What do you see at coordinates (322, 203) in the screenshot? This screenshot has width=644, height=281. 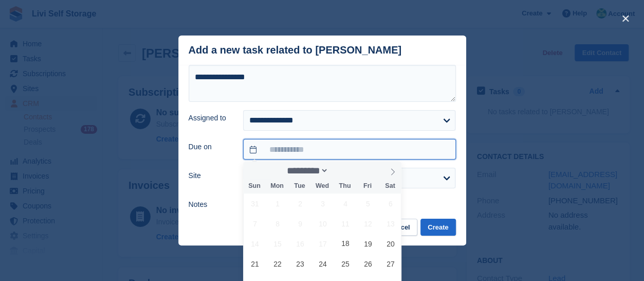 I see `span: September 3, 2025` at bounding box center [322, 203].